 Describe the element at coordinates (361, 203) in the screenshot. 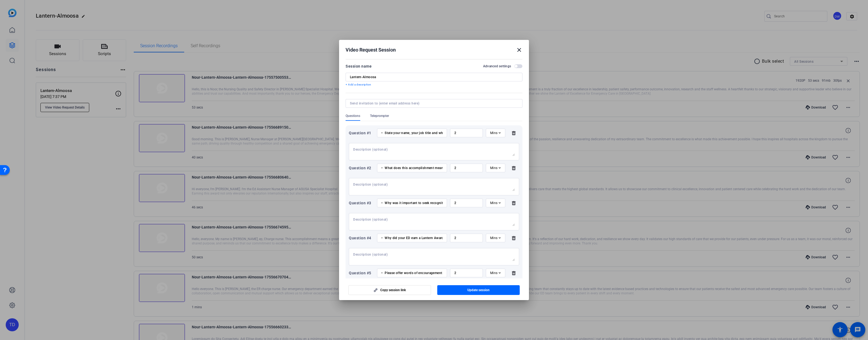

I see `div: Question #3` at that location.